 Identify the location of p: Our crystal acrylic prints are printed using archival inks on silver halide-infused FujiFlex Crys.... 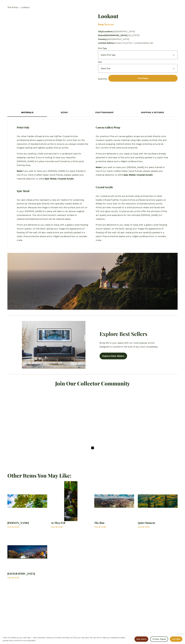
(132, 208).